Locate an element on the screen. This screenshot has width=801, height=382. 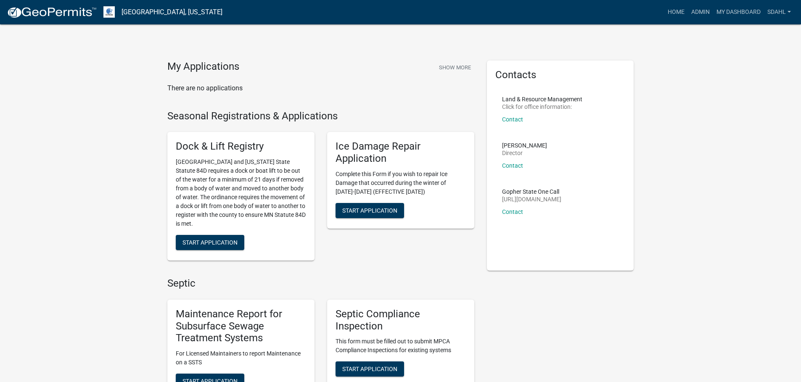
h5: Maintenance Report for Subsurface Sewage Treatment Systems is located at coordinates (241, 326).